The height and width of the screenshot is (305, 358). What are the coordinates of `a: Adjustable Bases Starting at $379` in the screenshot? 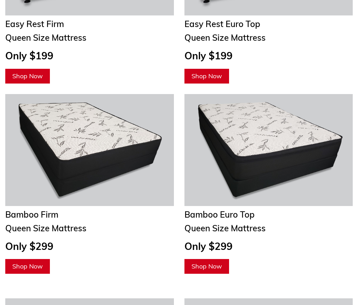 It's located at (269, 150).